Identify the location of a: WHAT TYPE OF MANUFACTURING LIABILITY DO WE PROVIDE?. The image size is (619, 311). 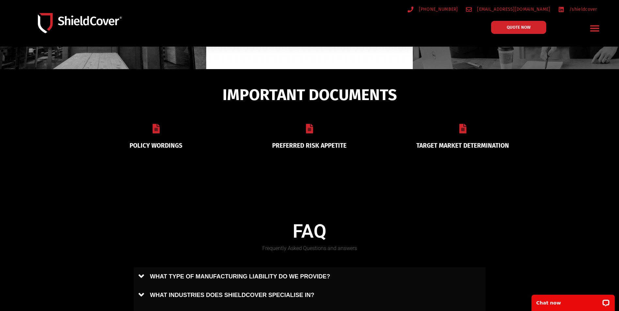
(310, 277).